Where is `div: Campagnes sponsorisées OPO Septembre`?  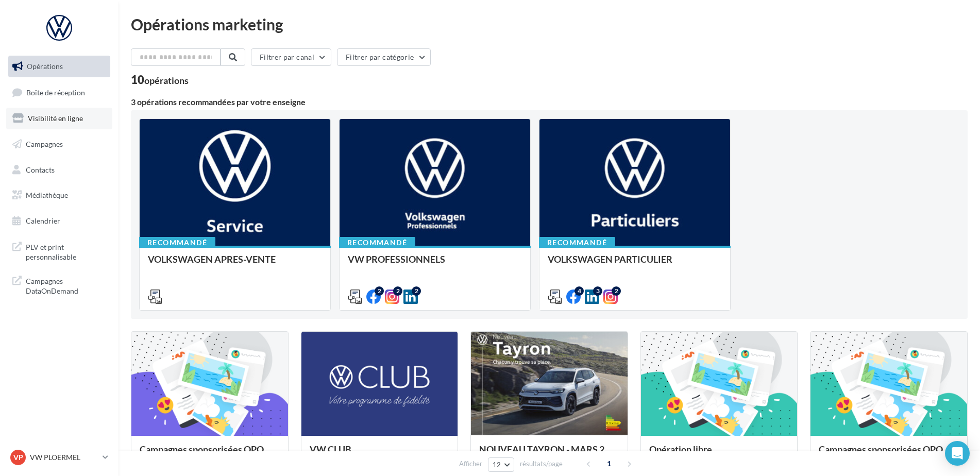
div: Campagnes sponsorisées OPO Septembre is located at coordinates (210, 455).